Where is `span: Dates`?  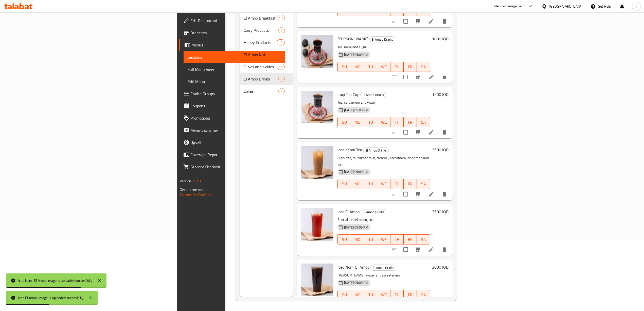 span: Dates is located at coordinates (261, 91).